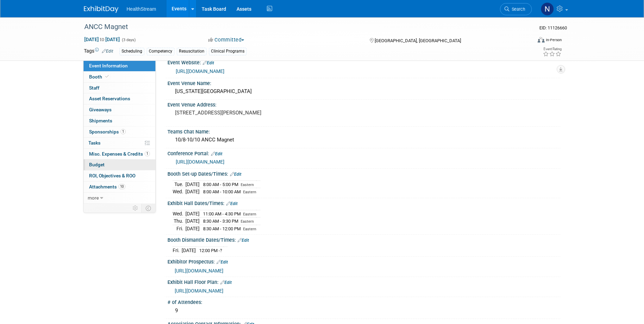  I want to click on span: Attachments, so click(107, 187).